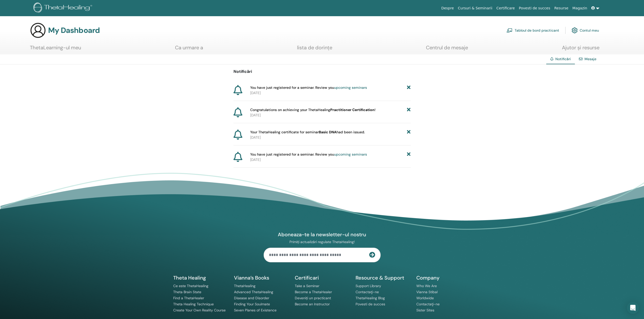 The height and width of the screenshot is (319, 644). I want to click on span: Congratulations on achieving your ThetaHealing !, so click(312, 110).